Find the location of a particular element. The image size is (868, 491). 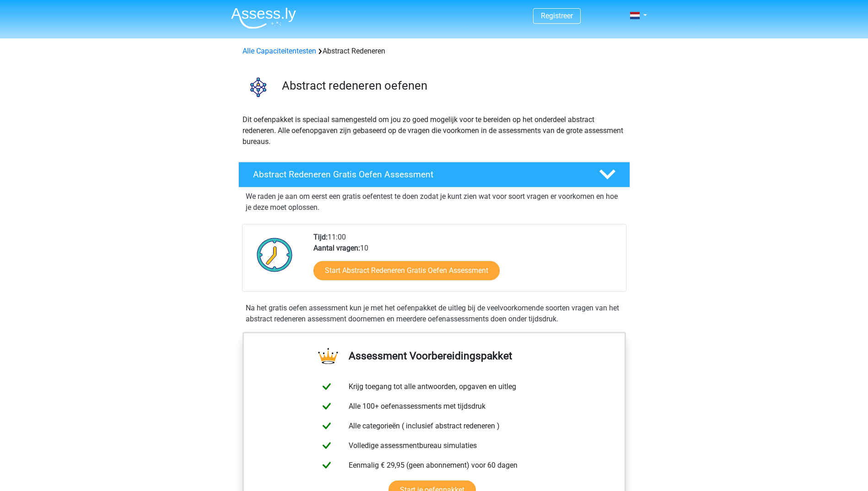

p: Dit oefenpakket is speciaal samengesteld om jou zo goed mogelijk voor te bereiden op het onderdee... is located at coordinates (434, 131).